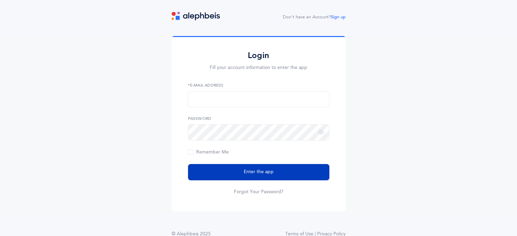  Describe the element at coordinates (258, 68) in the screenshot. I see `p: Fill your account information to enter the app` at that location.